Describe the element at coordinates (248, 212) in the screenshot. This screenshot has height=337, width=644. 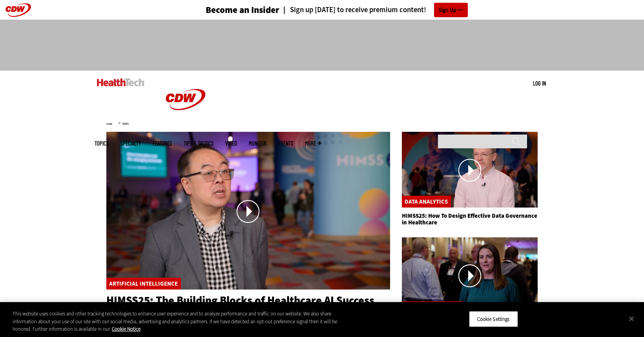
I see `a: Dr. Eric Poon` at that location.